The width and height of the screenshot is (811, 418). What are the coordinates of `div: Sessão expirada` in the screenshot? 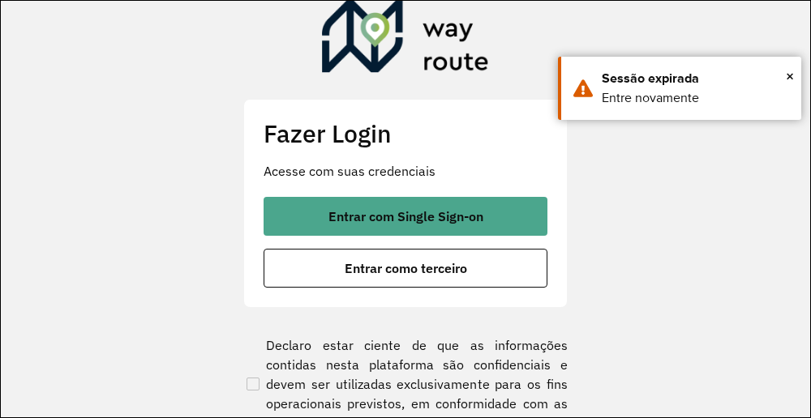 It's located at (695, 79).